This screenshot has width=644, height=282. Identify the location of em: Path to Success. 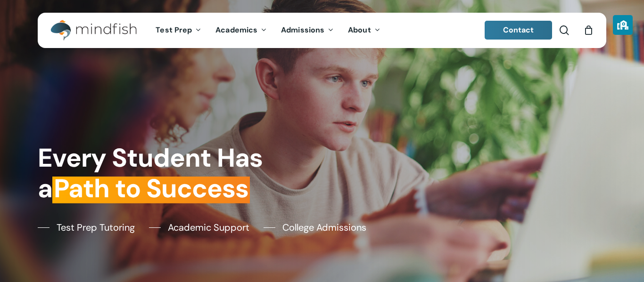
(151, 188).